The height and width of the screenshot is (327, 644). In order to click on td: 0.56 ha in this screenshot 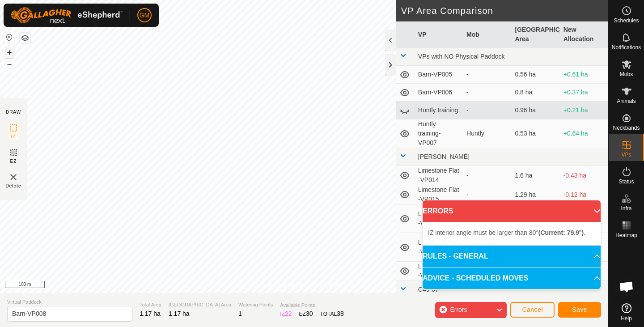, I will do `click(535, 75)`.